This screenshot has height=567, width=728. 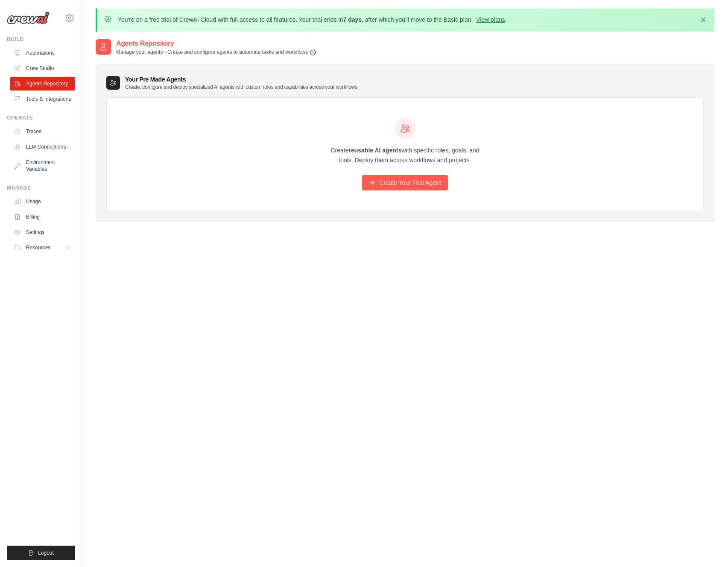 What do you see at coordinates (42, 131) in the screenshot?
I see `a: Traces` at bounding box center [42, 131].